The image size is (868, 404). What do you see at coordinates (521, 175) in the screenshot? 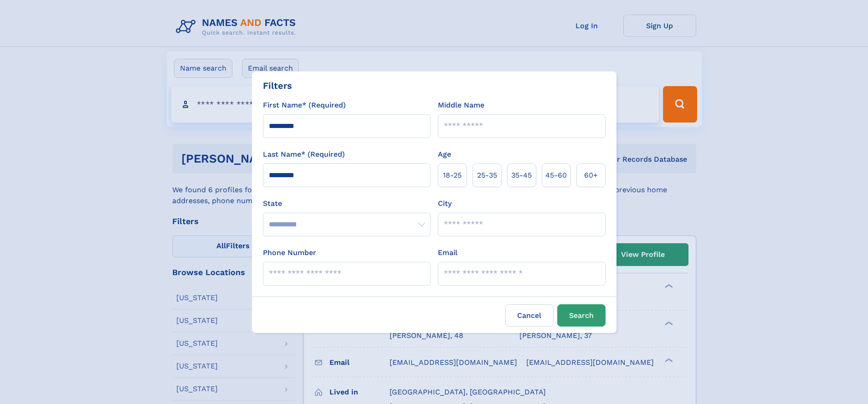
I see `span: 35‑45` at bounding box center [521, 175].